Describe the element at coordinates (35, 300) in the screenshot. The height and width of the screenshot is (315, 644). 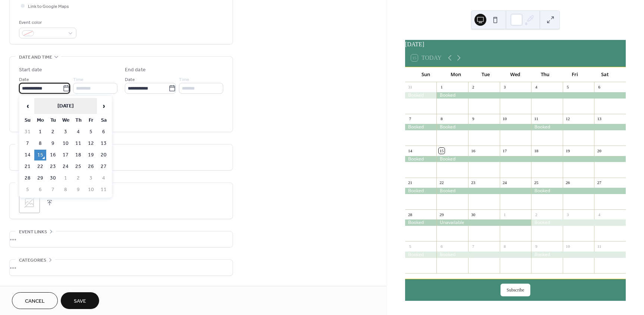
I see `button: Cancel` at that location.